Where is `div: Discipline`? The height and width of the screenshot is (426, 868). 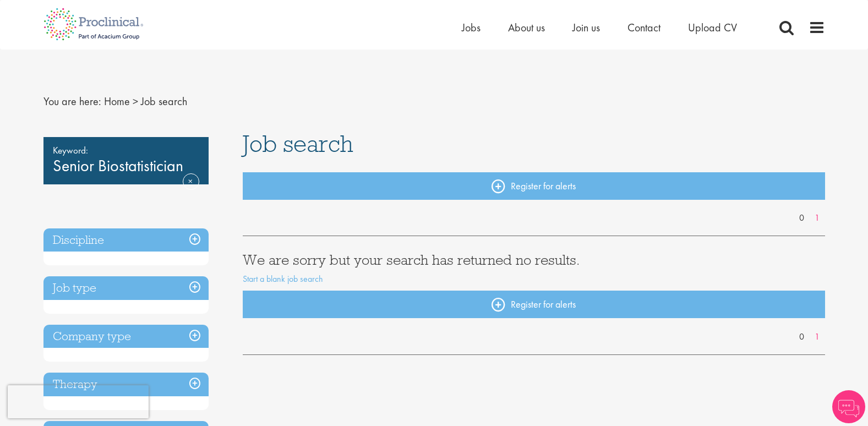
div: Discipline is located at coordinates (126, 240).